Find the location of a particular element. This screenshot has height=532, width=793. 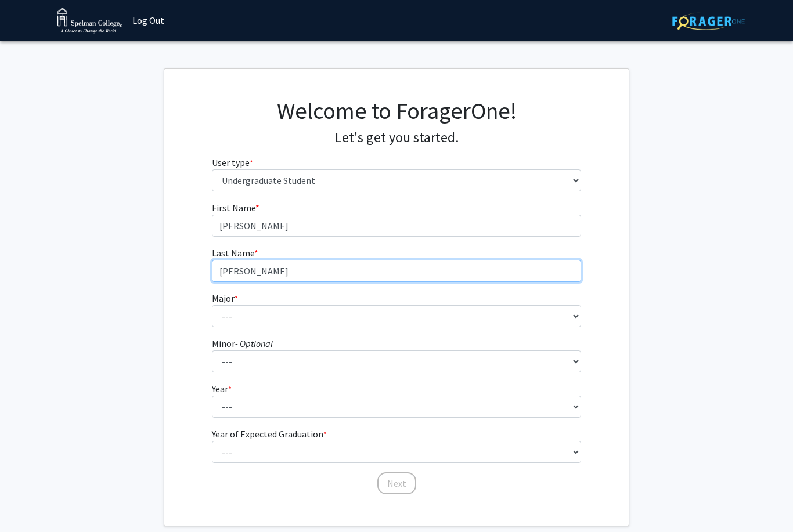

span: Last Name is located at coordinates (233, 253).